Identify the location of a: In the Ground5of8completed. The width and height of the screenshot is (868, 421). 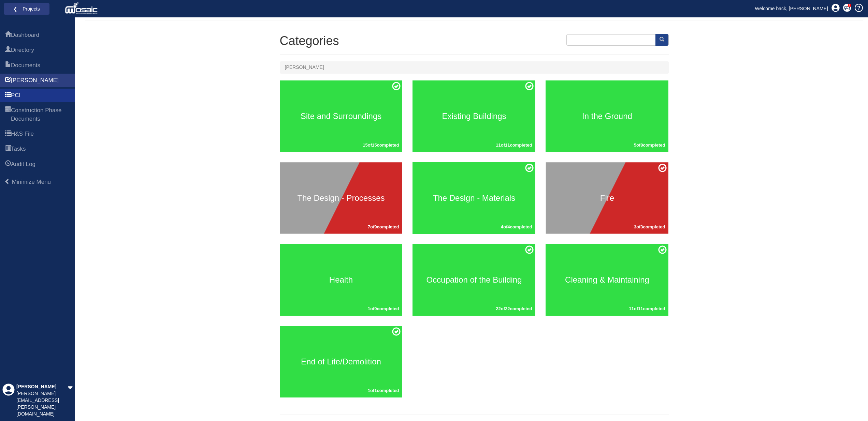
(607, 117).